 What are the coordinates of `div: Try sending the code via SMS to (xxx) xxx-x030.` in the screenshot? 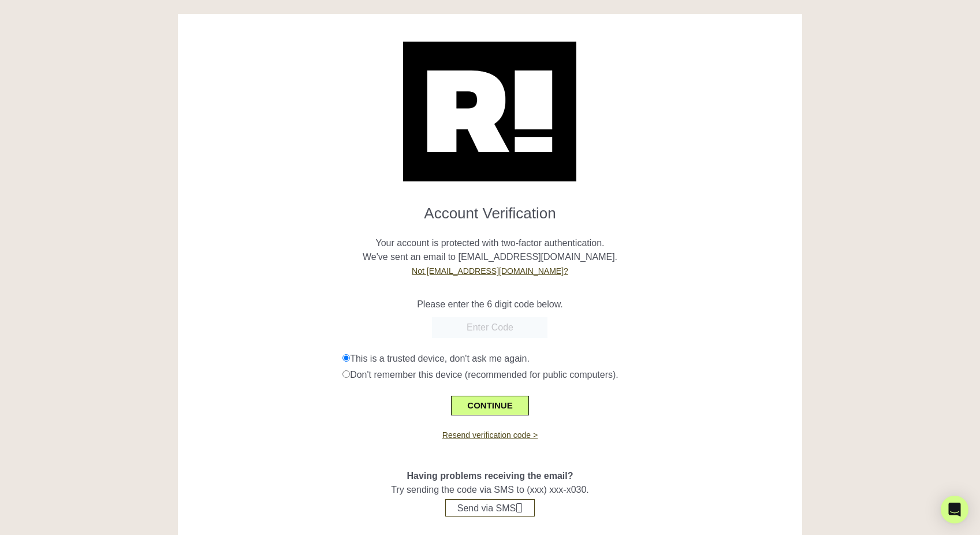 It's located at (490, 479).